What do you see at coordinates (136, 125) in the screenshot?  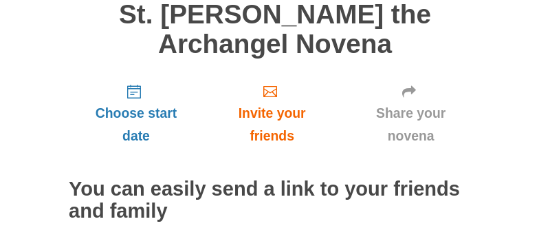 I see `span: Choose start date` at bounding box center [136, 125].